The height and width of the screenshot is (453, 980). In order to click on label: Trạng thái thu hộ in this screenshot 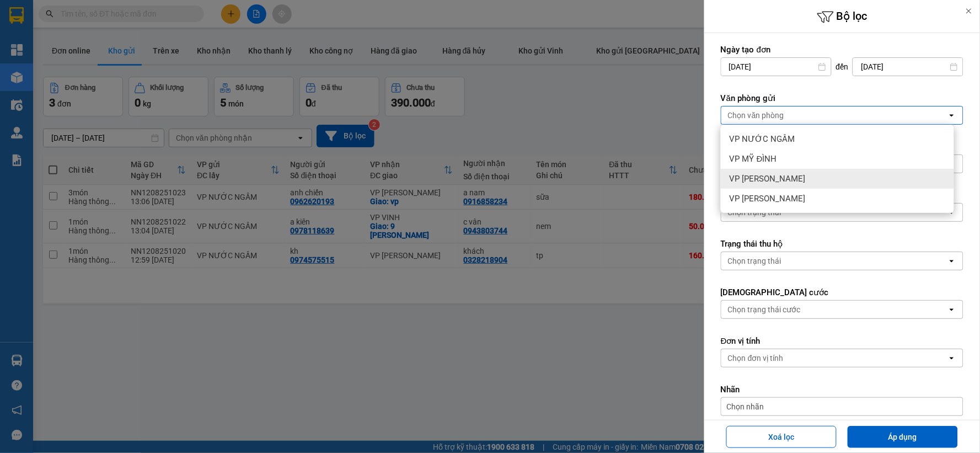, I will do `click(842, 244)`.